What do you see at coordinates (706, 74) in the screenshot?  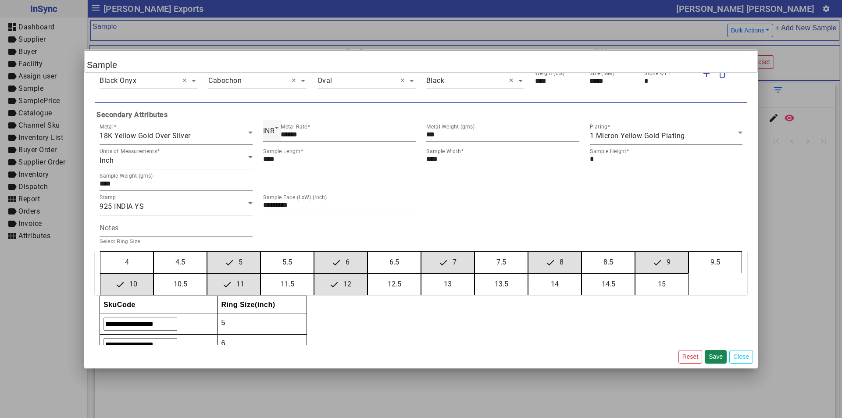 I see `mat-icon: add` at bounding box center [706, 74].